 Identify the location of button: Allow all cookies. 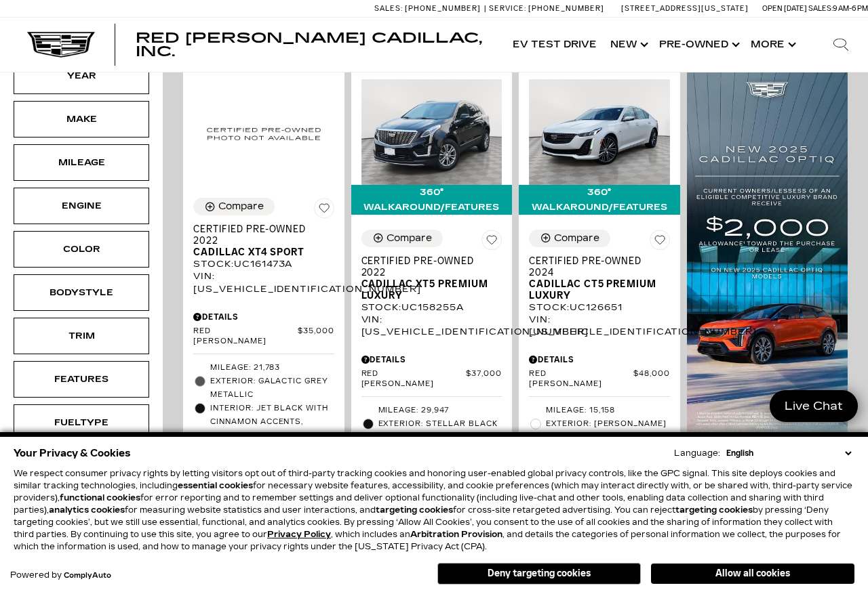
(753, 574).